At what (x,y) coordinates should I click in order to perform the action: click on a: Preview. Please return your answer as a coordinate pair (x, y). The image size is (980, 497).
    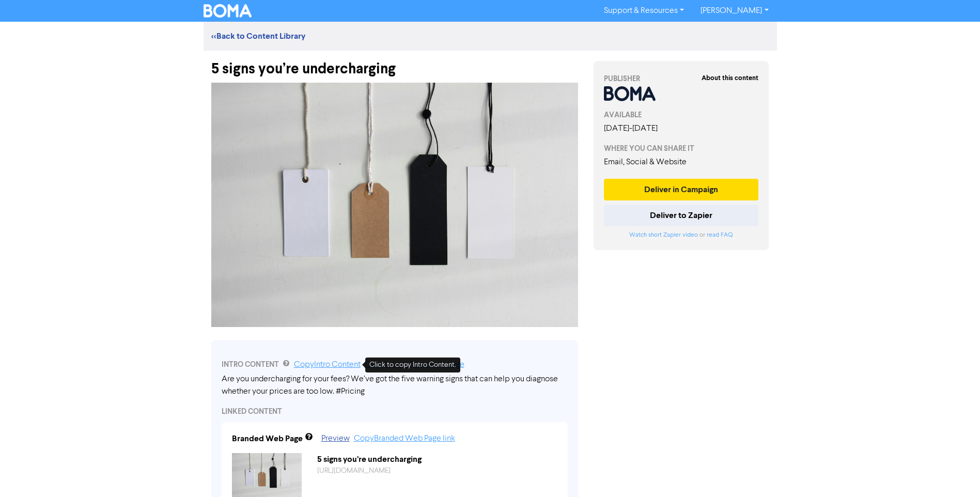
    Looking at the image, I should click on (335, 438).